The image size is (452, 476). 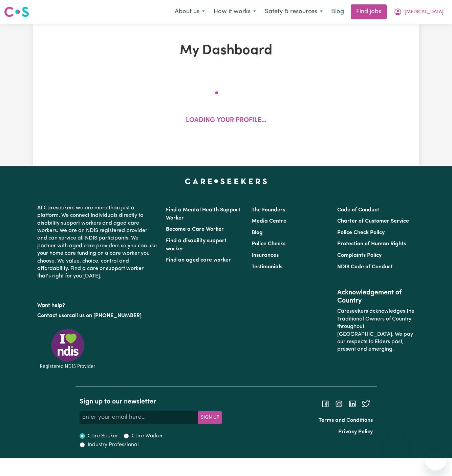 What do you see at coordinates (195, 229) in the screenshot?
I see `a: Become a Care Worker` at bounding box center [195, 229].